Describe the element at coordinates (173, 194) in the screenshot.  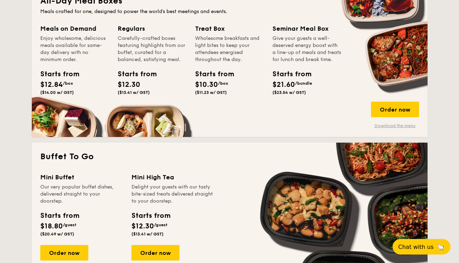
I see `div: Delight your guests with our tasty bite-sized treats delivered straight to your doorstep.` at that location.